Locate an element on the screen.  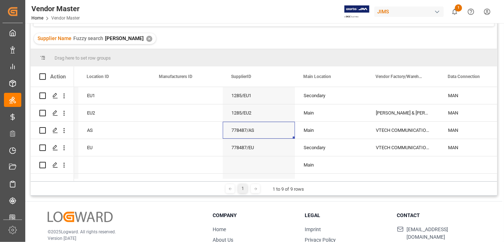
span: Data Connection is located at coordinates (464, 77).